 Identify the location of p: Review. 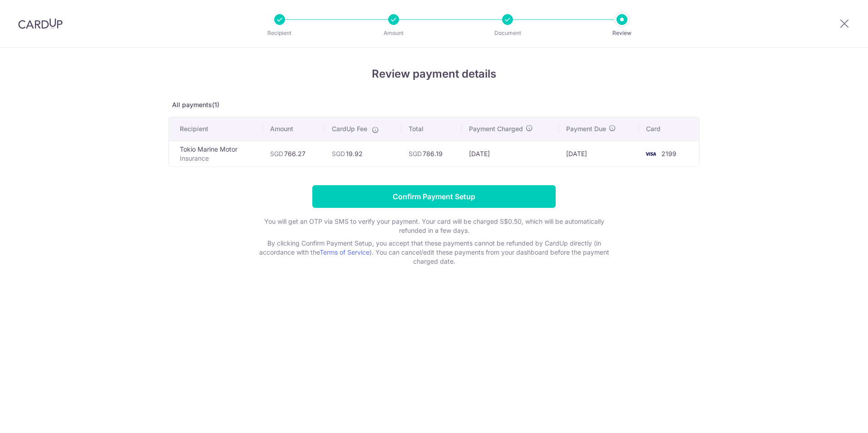
(622, 33).